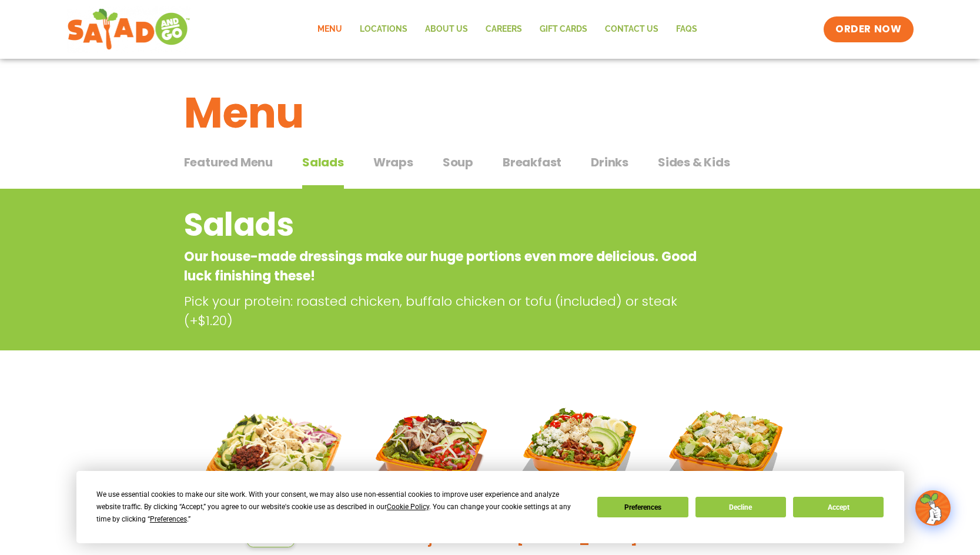  What do you see at coordinates (868, 30) in the screenshot?
I see `span: ORDER NOW` at bounding box center [868, 30].